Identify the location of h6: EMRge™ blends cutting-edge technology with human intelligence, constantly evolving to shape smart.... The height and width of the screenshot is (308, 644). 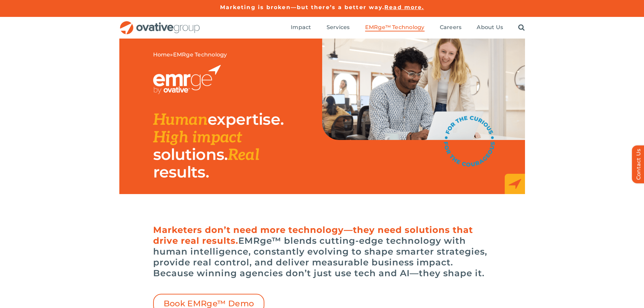
(322, 252).